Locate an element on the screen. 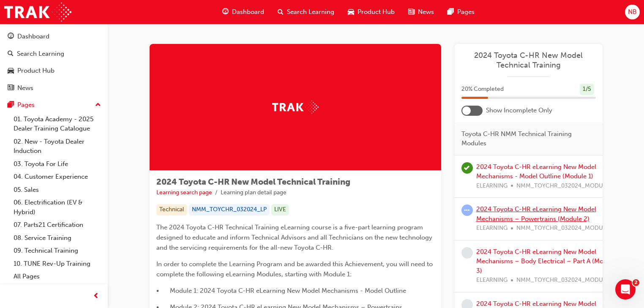  span: NMM_TOYCHR_032024_MODULE_1 is located at coordinates (566, 186).